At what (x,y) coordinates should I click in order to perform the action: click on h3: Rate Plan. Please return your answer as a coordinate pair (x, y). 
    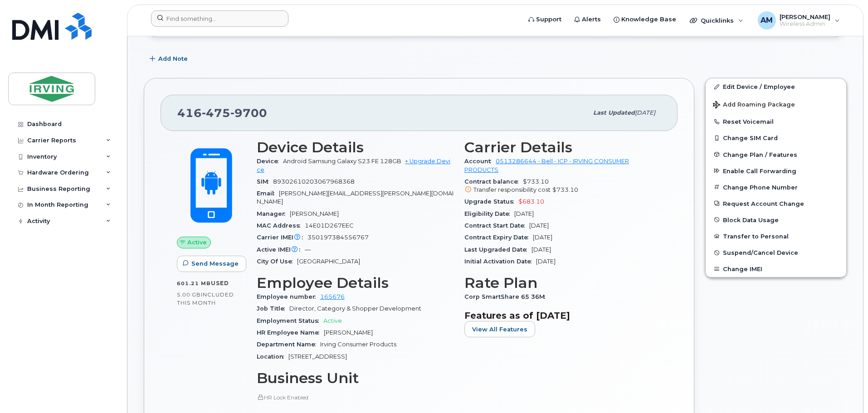
    Looking at the image, I should click on (562, 282).